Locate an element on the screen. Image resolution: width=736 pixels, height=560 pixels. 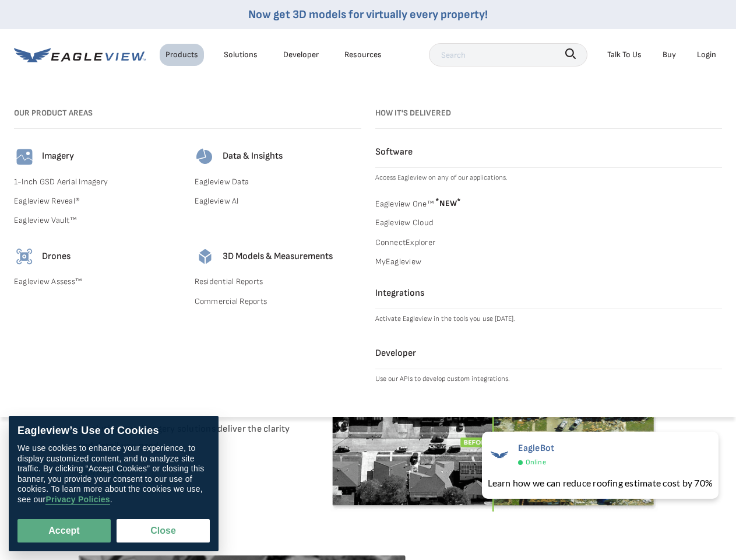
a: Buy is located at coordinates (669, 54).